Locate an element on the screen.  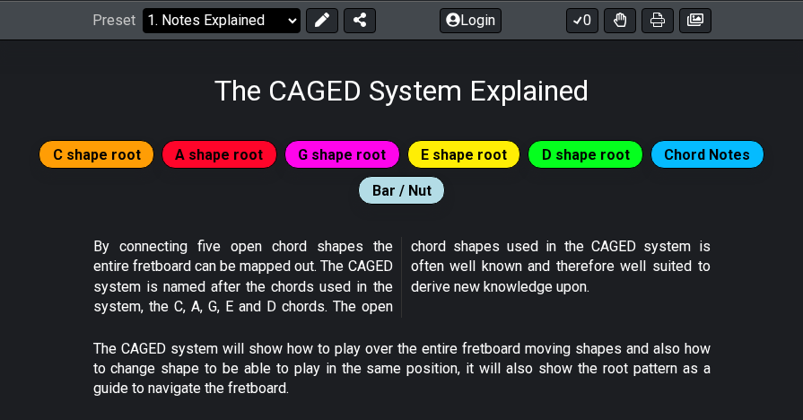
button: Create image is located at coordinates (695, 20).